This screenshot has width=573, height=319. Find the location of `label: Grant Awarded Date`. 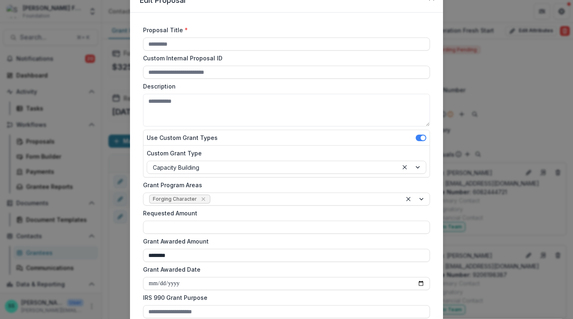

label: Grant Awarded Date is located at coordinates (284, 269).